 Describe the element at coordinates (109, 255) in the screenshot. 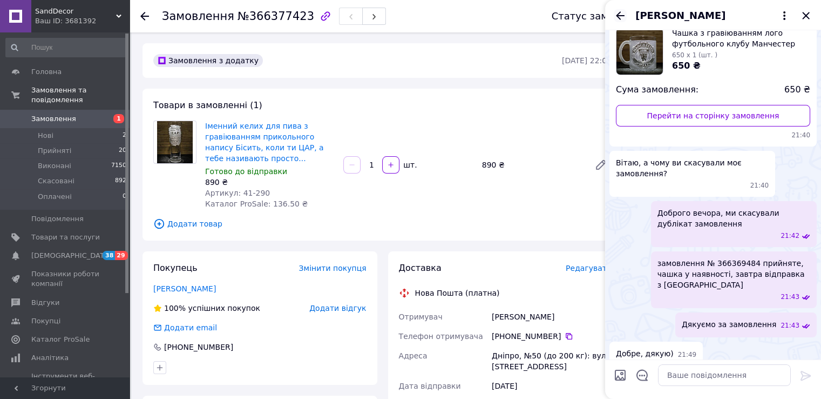

I see `span: 38` at that location.